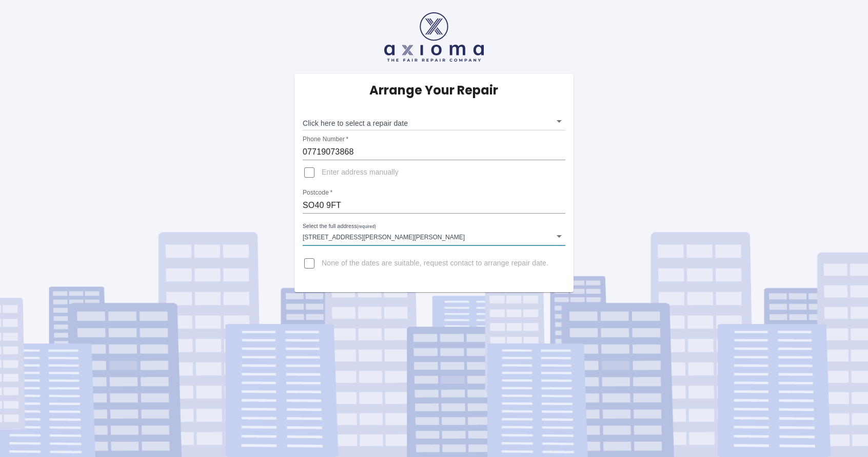 This screenshot has height=457, width=868. Describe the element at coordinates (317, 192) in the screenshot. I see `label: Postcode` at that location.